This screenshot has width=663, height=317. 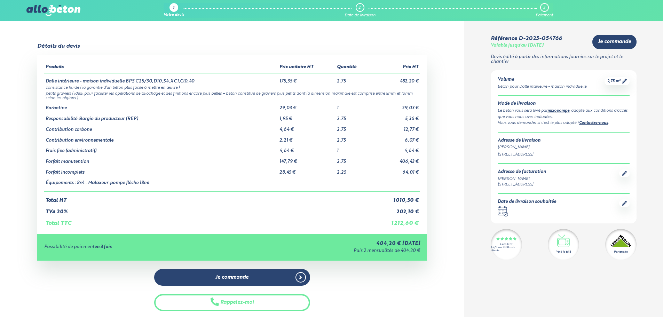 What do you see at coordinates (306, 159) in the screenshot?
I see `td: 147,79 €` at bounding box center [306, 159].